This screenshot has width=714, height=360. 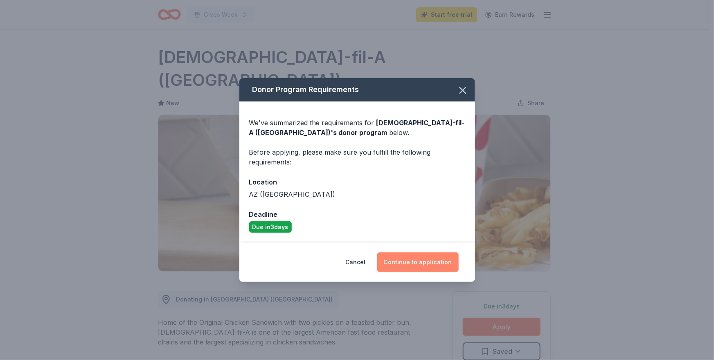 What do you see at coordinates (270, 227) in the screenshot?
I see `div: Due in 3 days` at bounding box center [270, 227].